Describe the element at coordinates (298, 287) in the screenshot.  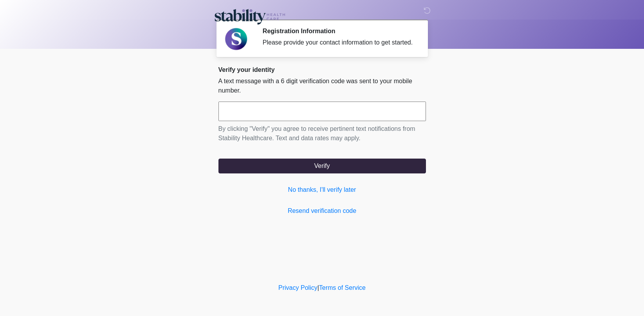
I see `a: Privacy Policy` at that location.